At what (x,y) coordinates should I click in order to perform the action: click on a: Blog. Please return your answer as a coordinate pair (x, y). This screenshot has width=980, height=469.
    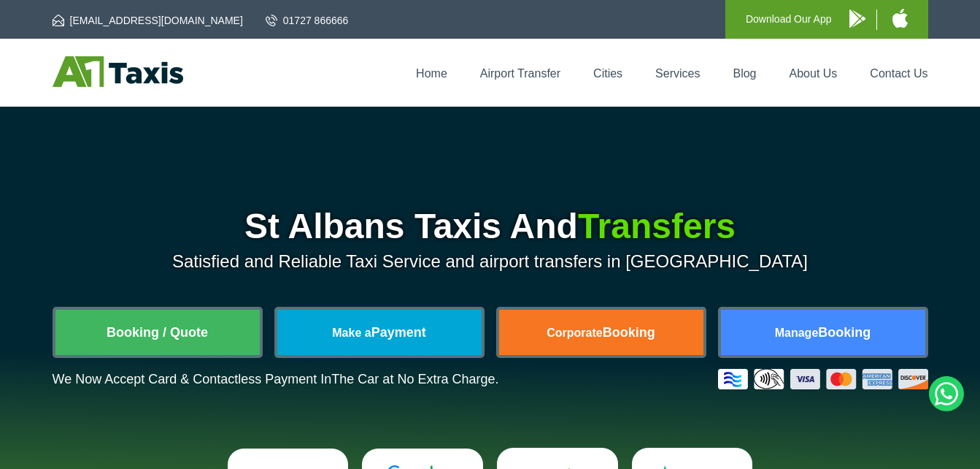
    Looking at the image, I should click on (744, 73).